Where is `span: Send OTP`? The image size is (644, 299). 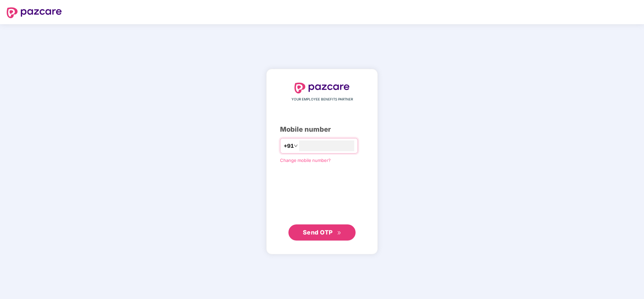
span: Send OTP is located at coordinates (318, 232).